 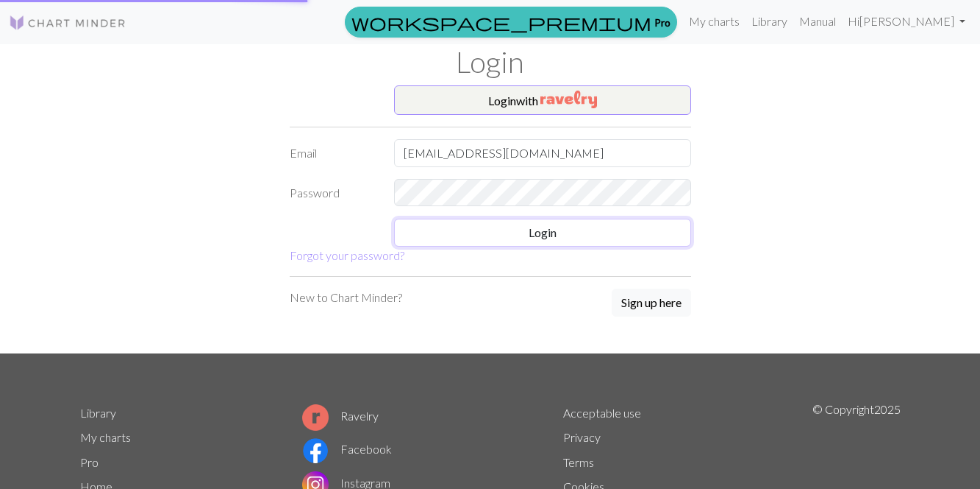 I want to click on button: Sign up here, so click(x=652, y=303).